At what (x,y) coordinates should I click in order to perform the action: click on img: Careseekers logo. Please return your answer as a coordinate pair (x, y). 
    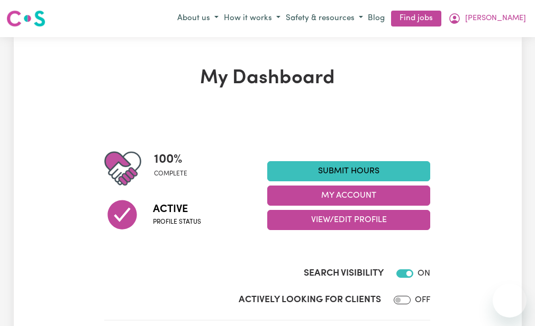
    Looking at the image, I should click on (26, 19).